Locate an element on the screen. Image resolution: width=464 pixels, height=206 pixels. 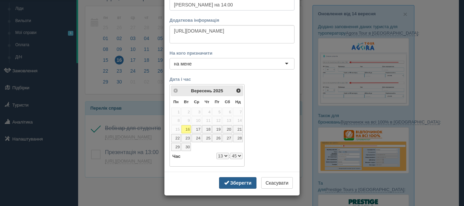
a: 26 is located at coordinates (217, 138).